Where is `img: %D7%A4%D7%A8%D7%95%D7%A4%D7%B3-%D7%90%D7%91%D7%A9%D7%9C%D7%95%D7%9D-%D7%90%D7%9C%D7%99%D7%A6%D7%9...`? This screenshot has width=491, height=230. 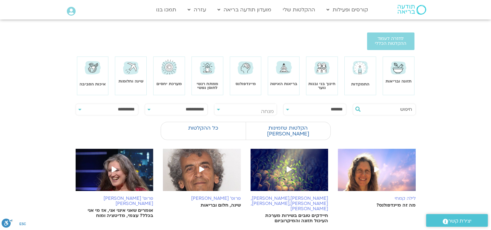
img: %D7%A4%D7%A8%D7%95%D7%A4%D7%B3-%D7%90%D7%91%D7%A9%D7%9C%D7%95%D7%9D-%D7%90%D7%9C%D7%99%D7%A6%D7%9... is located at coordinates (202, 173).